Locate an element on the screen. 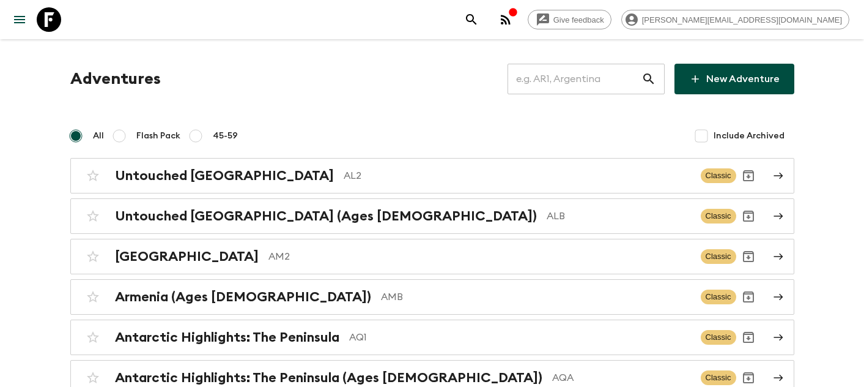 The height and width of the screenshot is (387, 864). span: 45-59 is located at coordinates (225, 136).